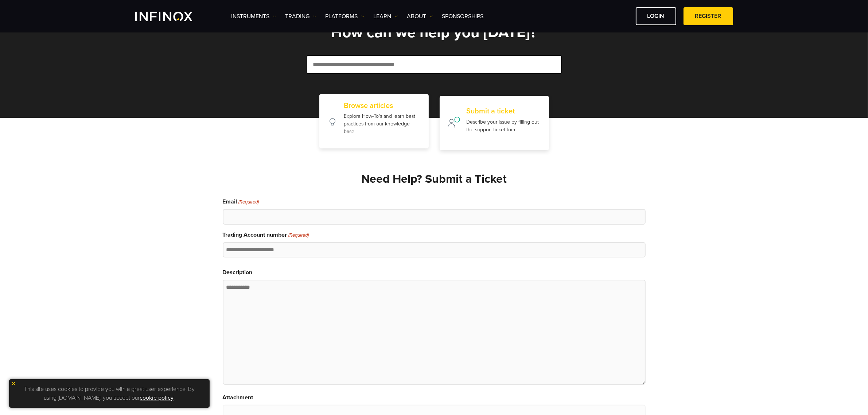 This screenshot has width=868, height=415. Describe the element at coordinates (463, 17) in the screenshot. I see `a: SPONSORSHIPS` at that location.